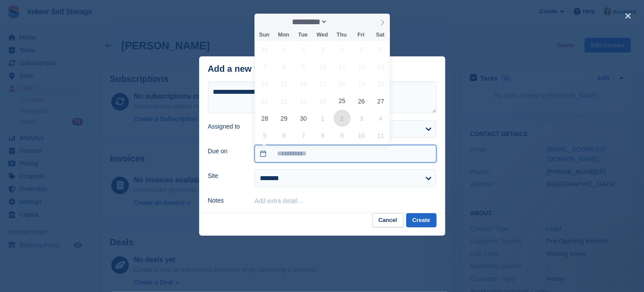 The image size is (644, 292). Describe the element at coordinates (226, 200) in the screenshot. I see `label: Notes` at that location.